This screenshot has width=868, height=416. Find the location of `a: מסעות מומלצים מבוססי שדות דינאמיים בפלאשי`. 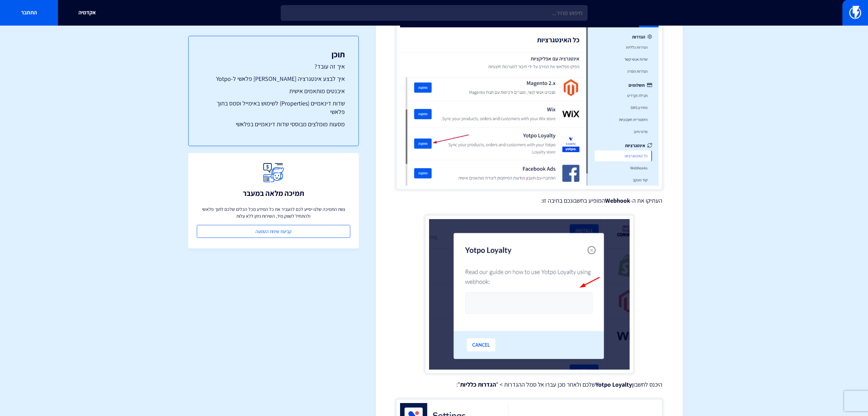

a: מסעות מומלצים מבוססי שדות דינאמיים בפלאשי is located at coordinates (273, 125).